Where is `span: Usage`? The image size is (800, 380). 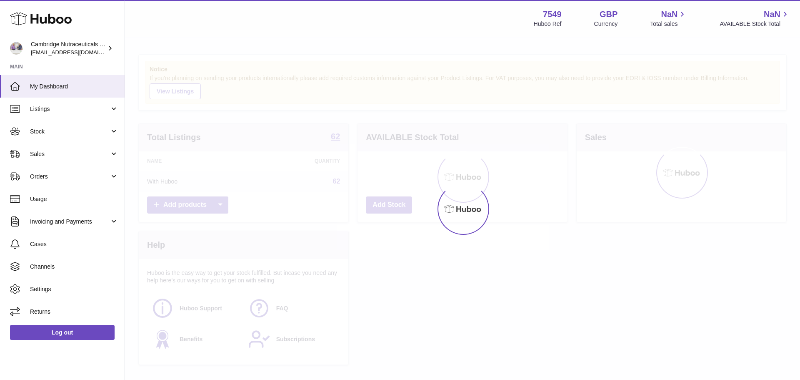 span: Usage is located at coordinates (74, 199).